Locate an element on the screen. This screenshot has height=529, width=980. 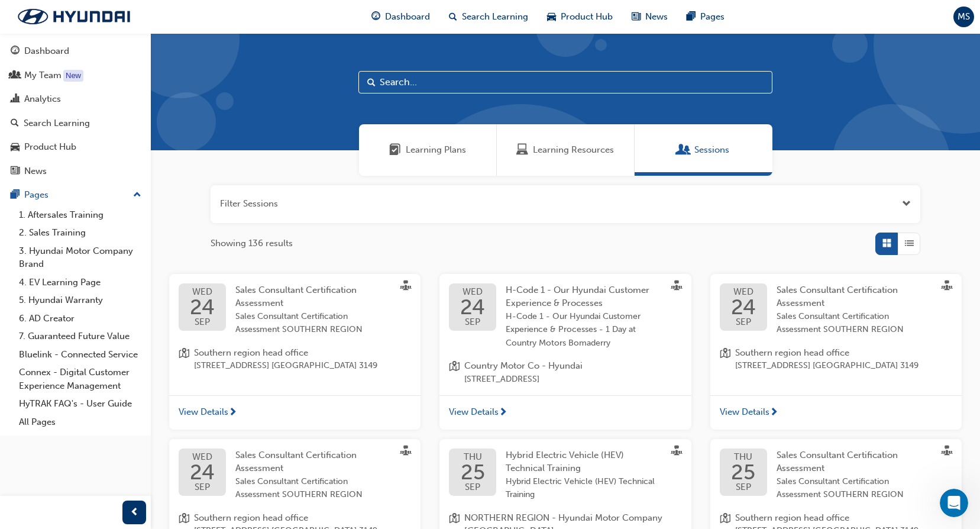
a: WED24SEPSales Consultant Certification AssessmentSales Consultant Certification Assessment SOUTHE... is located at coordinates (294, 475).